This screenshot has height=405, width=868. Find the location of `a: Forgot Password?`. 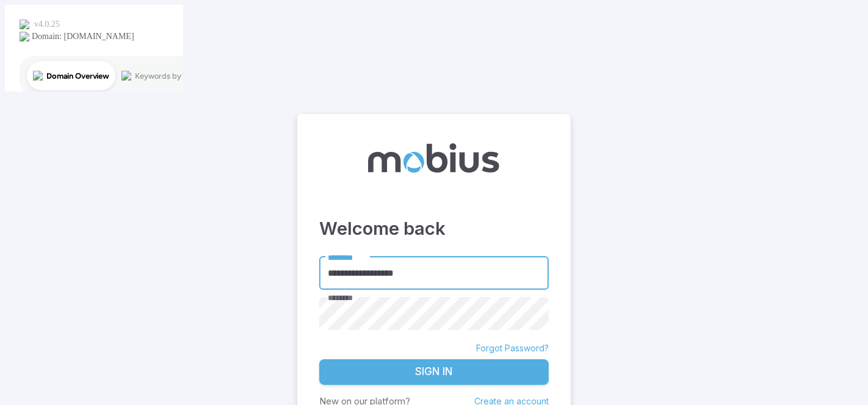

a: Forgot Password? is located at coordinates (512, 348).